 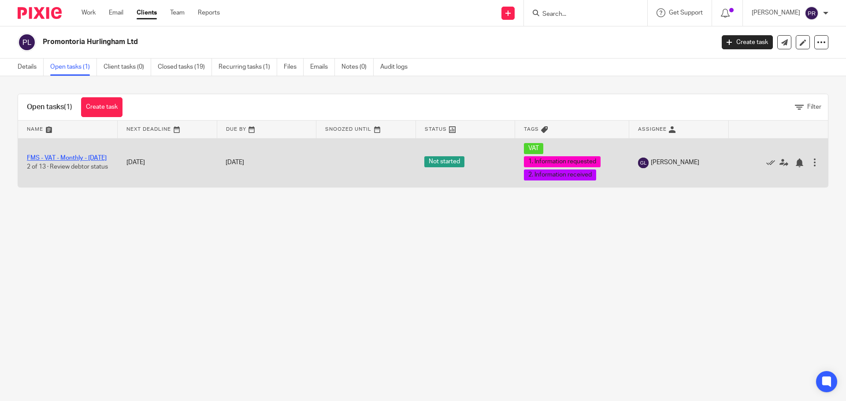 What do you see at coordinates (322, 67) in the screenshot?
I see `a: Emails` at bounding box center [322, 67].